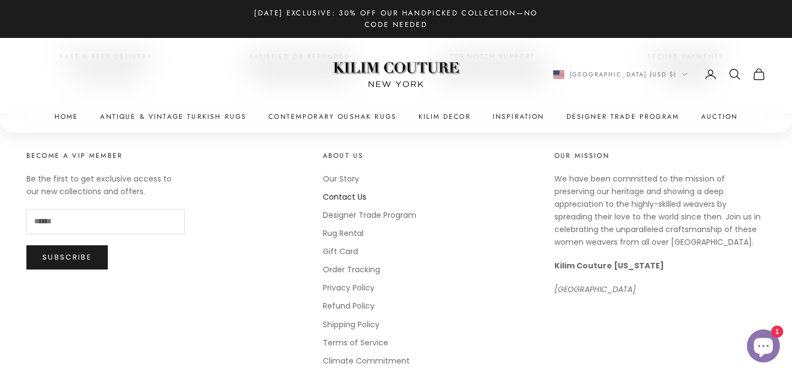 This screenshot has height=374, width=792. I want to click on summary: Kilim Decor, so click(444, 117).